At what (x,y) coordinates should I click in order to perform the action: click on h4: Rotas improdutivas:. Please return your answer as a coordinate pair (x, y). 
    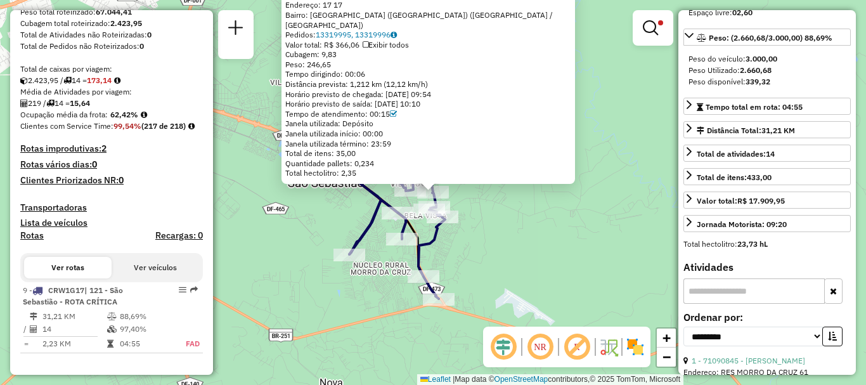
    Looking at the image, I should click on (112, 148).